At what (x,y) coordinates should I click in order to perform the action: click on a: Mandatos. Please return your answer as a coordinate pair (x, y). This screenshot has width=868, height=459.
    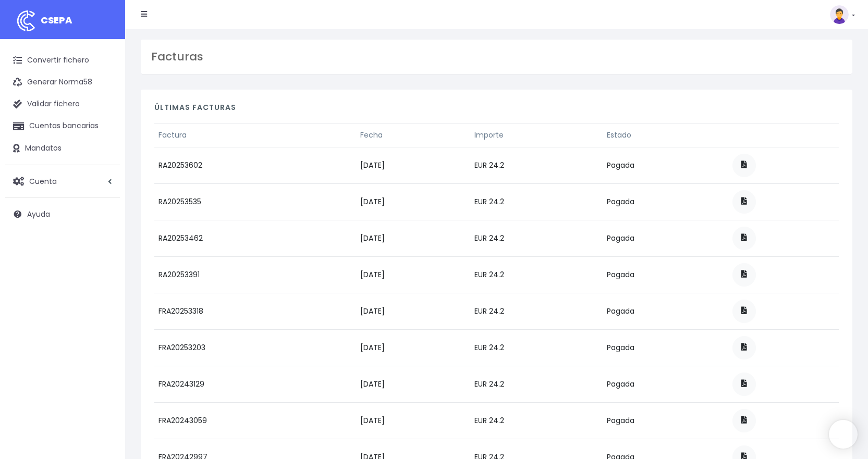
    Looking at the image, I should click on (63, 148).